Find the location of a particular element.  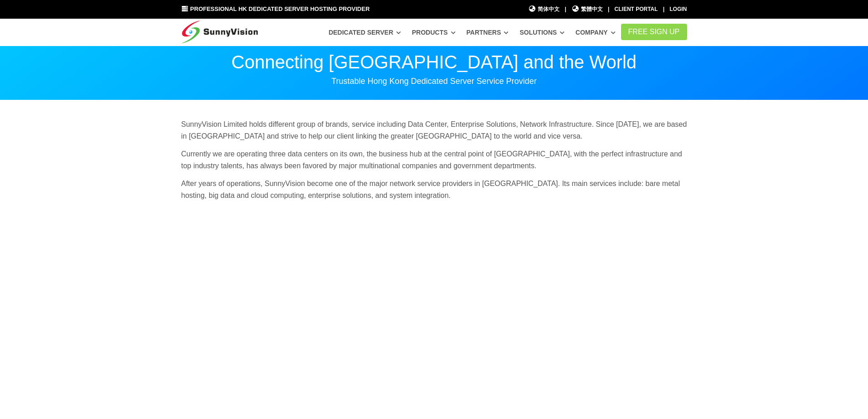

a: Products is located at coordinates (434, 32).